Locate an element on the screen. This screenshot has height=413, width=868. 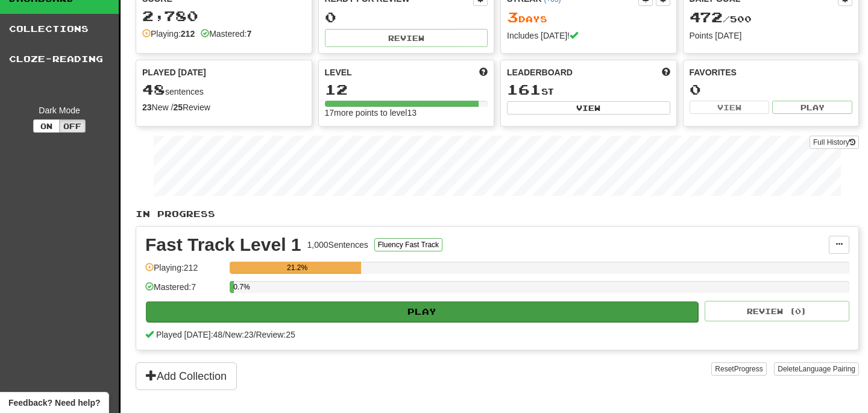
div: Dark Mode is located at coordinates (59, 110).